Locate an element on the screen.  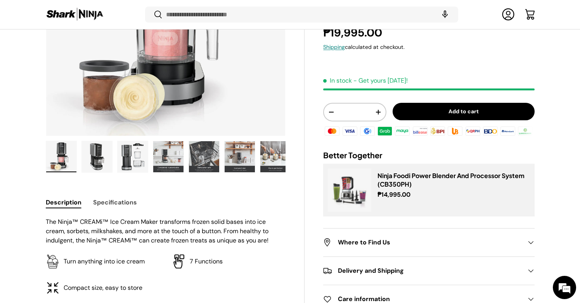
a: Shipping is located at coordinates (334, 47).